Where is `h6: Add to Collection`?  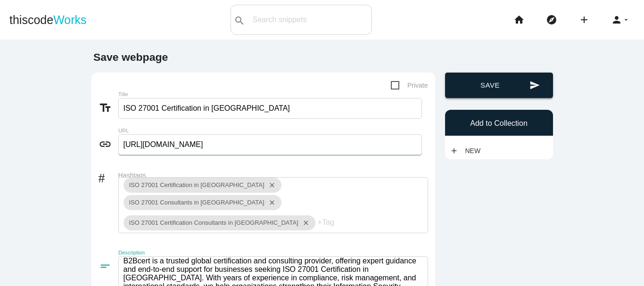 h6: Add to Collection is located at coordinates (499, 124).